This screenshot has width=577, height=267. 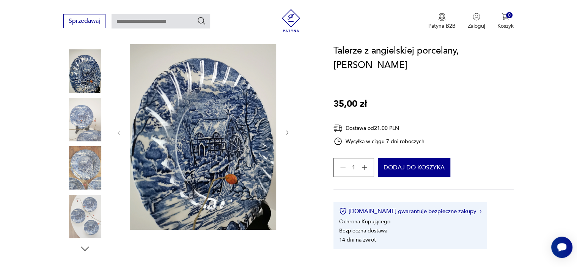 What do you see at coordinates (505, 26) in the screenshot?
I see `p: Koszyk` at bounding box center [505, 26].